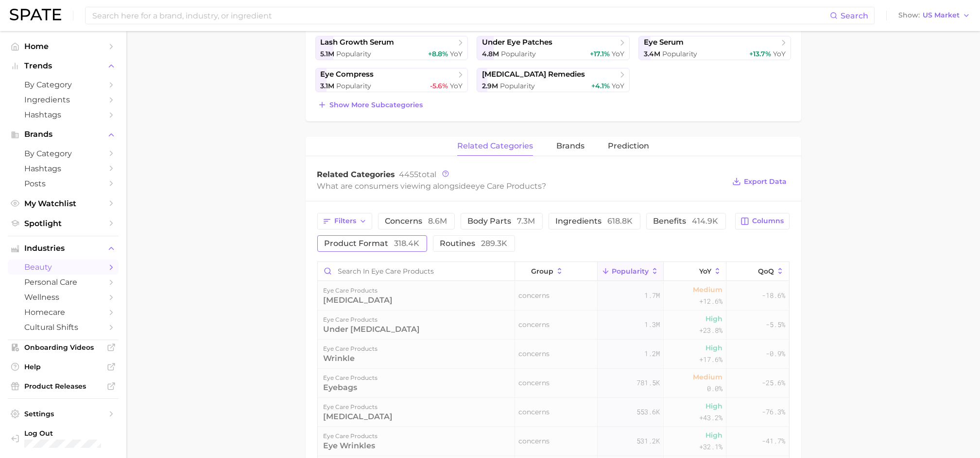 The height and width of the screenshot is (458, 980). I want to click on span: 1.3m, so click(652, 325).